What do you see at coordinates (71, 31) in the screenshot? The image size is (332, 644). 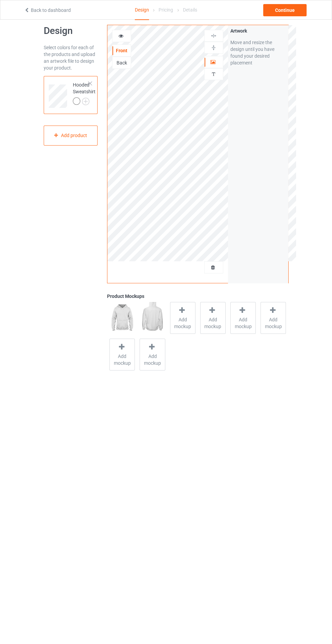 I see `h1: Design` at bounding box center [71, 31].